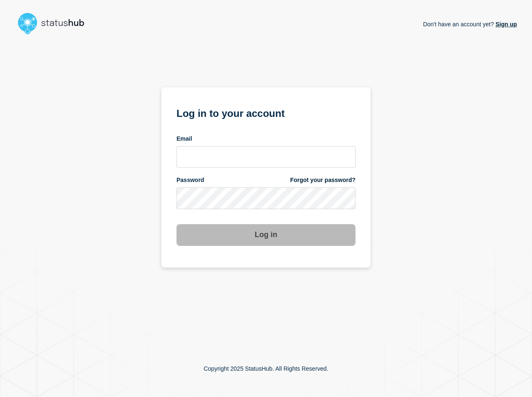 This screenshot has width=532, height=397. Describe the element at coordinates (266, 198) in the screenshot. I see `input: password input` at that location.